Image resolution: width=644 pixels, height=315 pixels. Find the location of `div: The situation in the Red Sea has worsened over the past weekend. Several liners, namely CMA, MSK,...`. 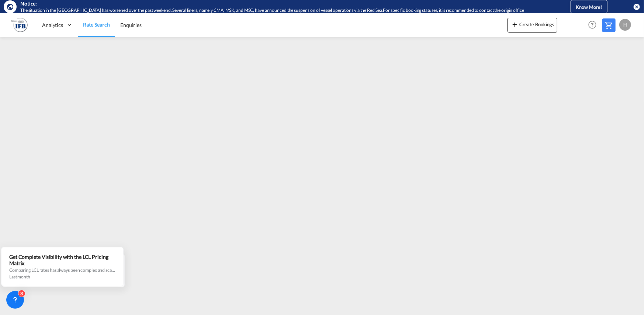

div: The situation in the Red Sea has worsened over the past weekend. Several liners, namely CMA, MSK,... is located at coordinates (283, 10).